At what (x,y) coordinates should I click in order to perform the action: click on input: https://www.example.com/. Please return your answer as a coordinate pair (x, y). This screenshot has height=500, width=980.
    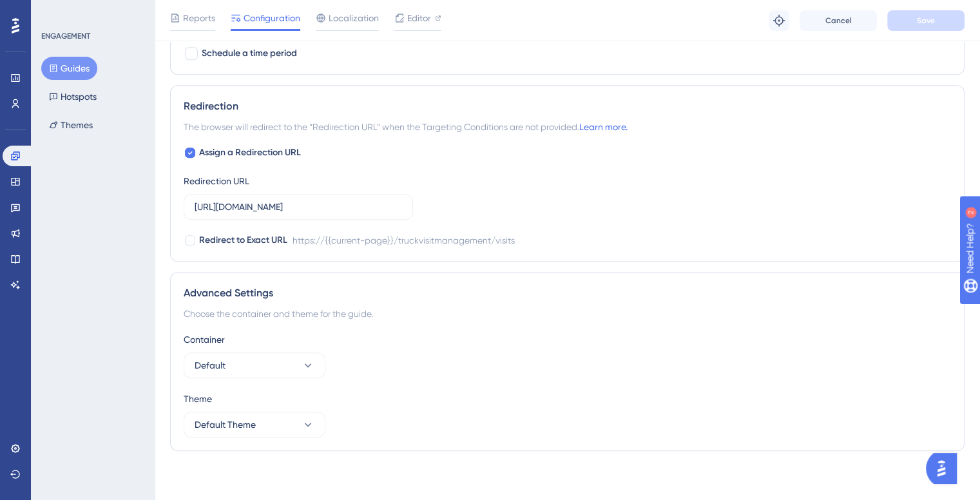
    Looking at the image, I should click on (299, 207).